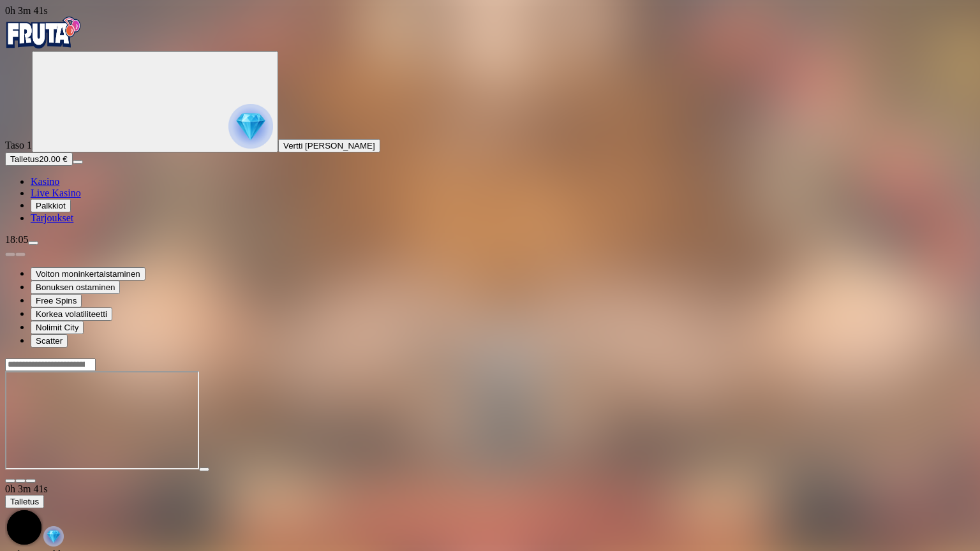 This screenshot has width=980, height=551. Describe the element at coordinates (45, 181) in the screenshot. I see `a: Kasino` at that location.